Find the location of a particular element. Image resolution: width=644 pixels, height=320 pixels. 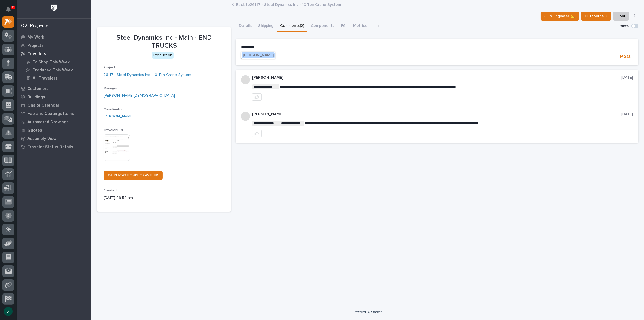

span: Outsource ↑ is located at coordinates (596, 16).